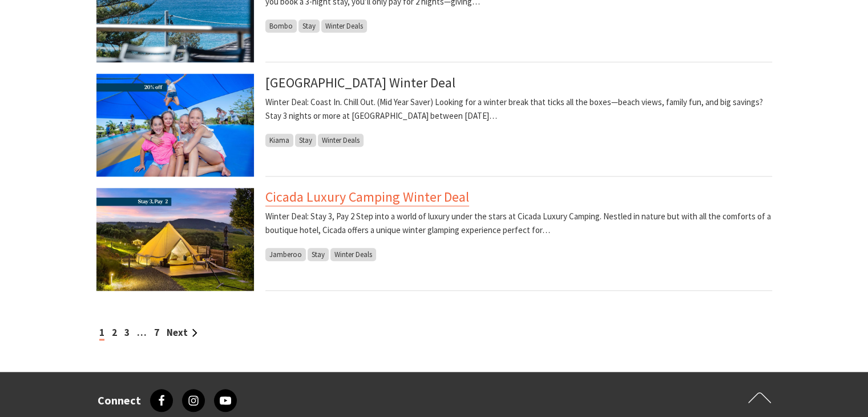 The height and width of the screenshot is (417, 868). Describe the element at coordinates (286, 254) in the screenshot. I see `span: Jamberoo` at that location.